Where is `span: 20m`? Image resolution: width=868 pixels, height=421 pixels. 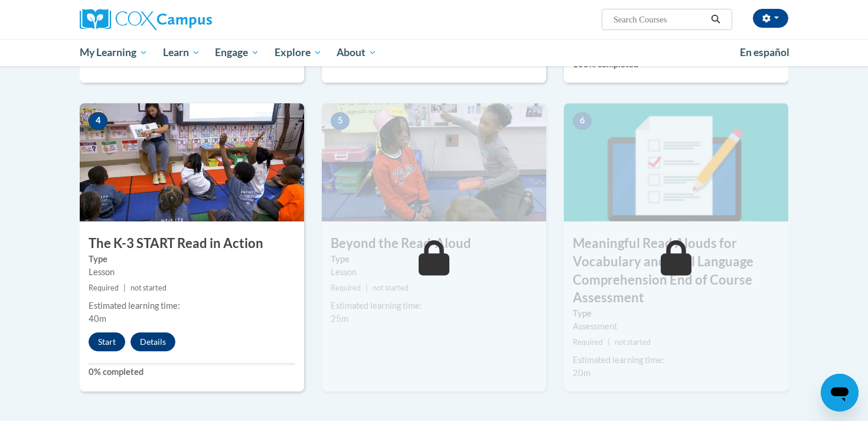 span: 20m is located at coordinates (582, 372).